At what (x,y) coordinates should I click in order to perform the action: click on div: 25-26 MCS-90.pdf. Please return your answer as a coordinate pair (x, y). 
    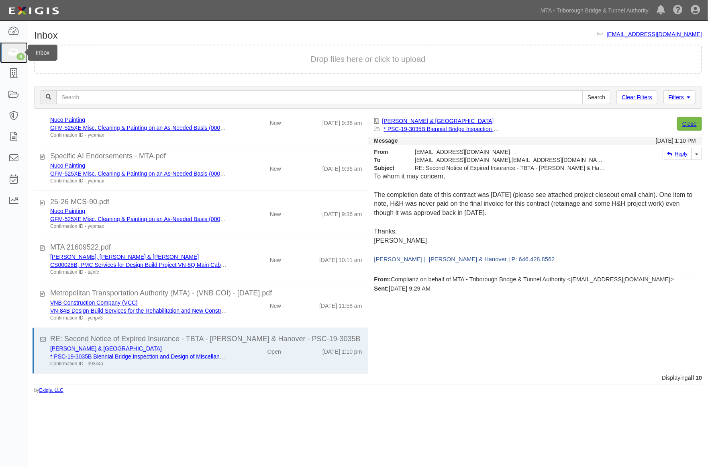
    Looking at the image, I should click on (206, 202).